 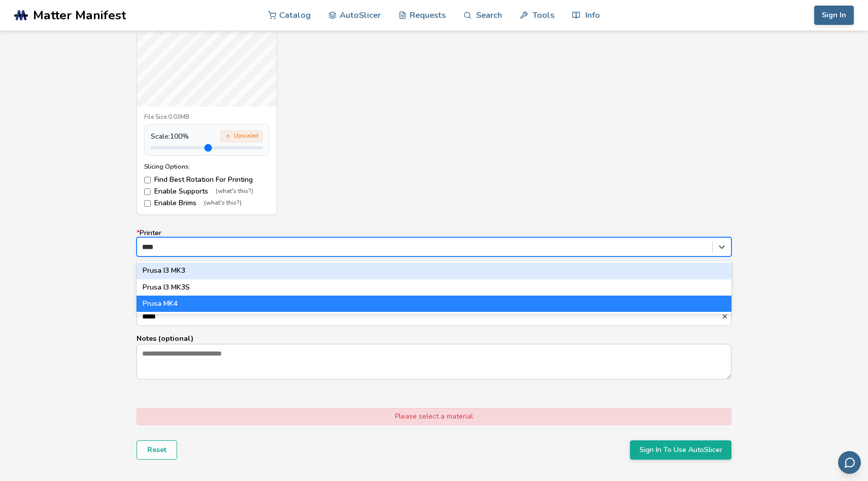 I want to click on span: Matter Manifest, so click(x=79, y=15).